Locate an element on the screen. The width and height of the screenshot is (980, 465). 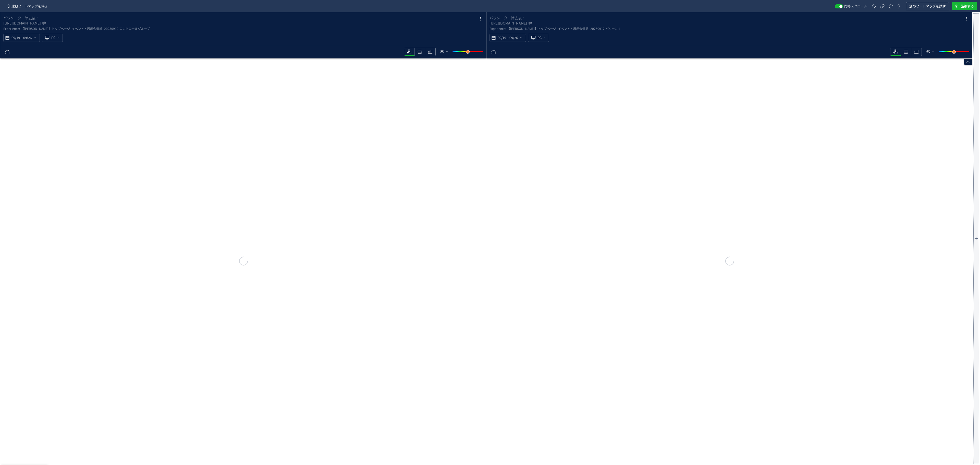
button: 比較ヒートマップを終了 is located at coordinates (27, 6).